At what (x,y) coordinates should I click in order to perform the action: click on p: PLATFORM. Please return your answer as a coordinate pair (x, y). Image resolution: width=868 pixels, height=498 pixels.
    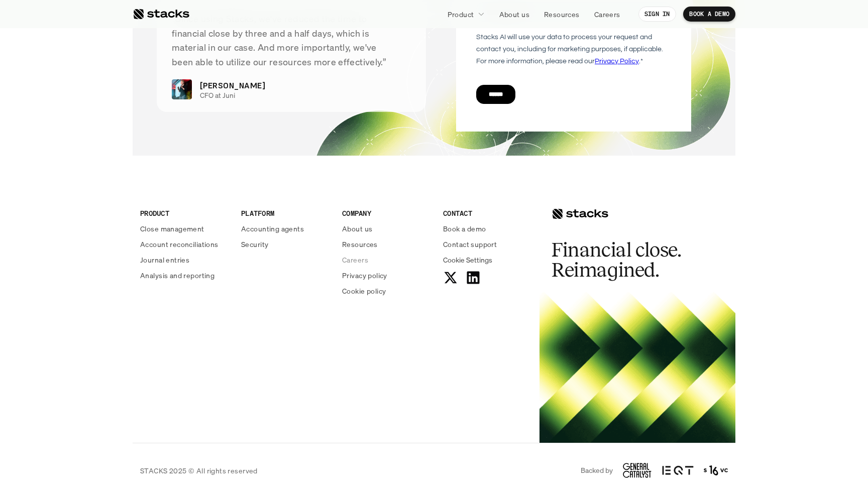
    Looking at the image, I should click on (286, 213).